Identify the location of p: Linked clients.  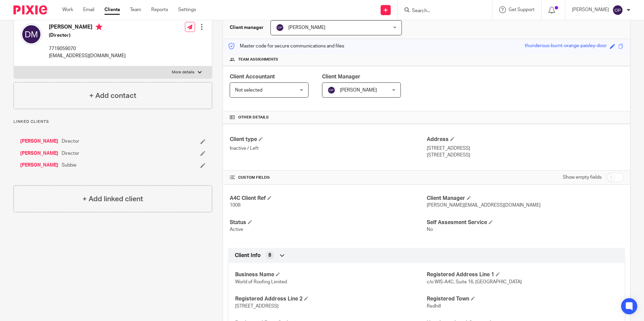
(113, 122).